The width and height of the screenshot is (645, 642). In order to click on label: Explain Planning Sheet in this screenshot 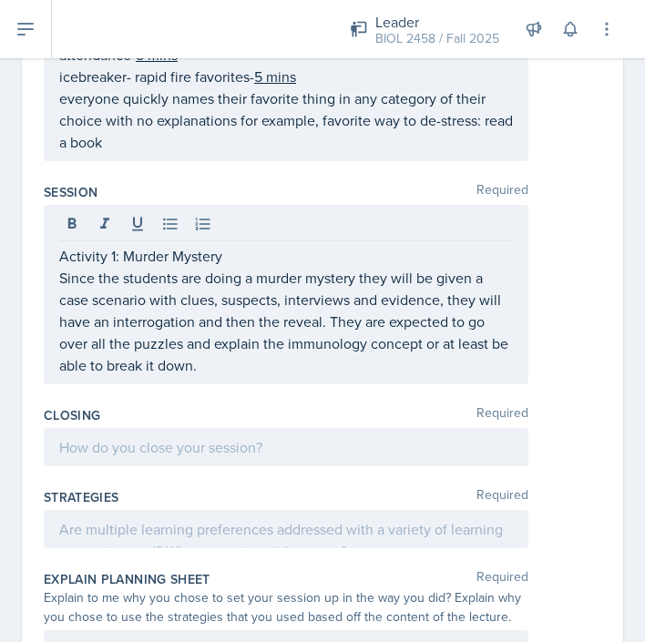, I will do `click(127, 579)`.